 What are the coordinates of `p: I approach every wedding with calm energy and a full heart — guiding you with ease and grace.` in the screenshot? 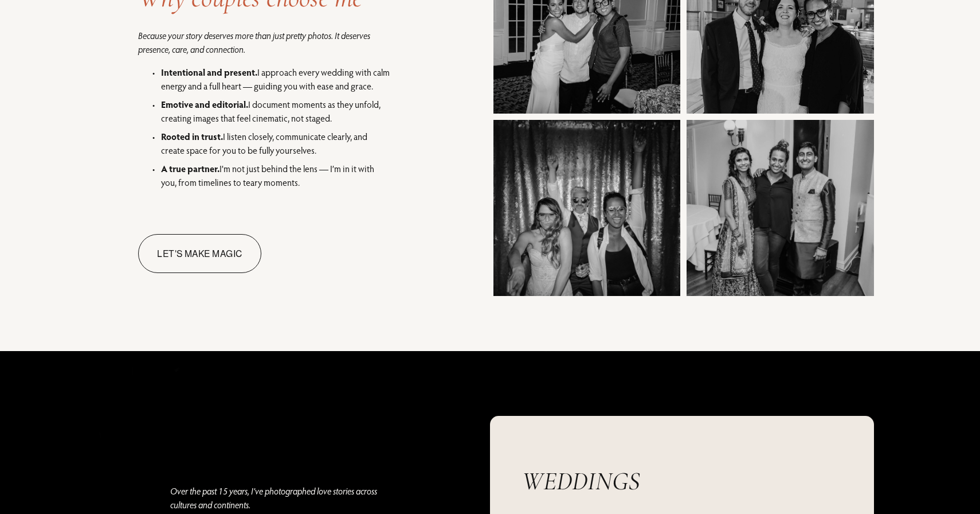 It's located at (275, 79).